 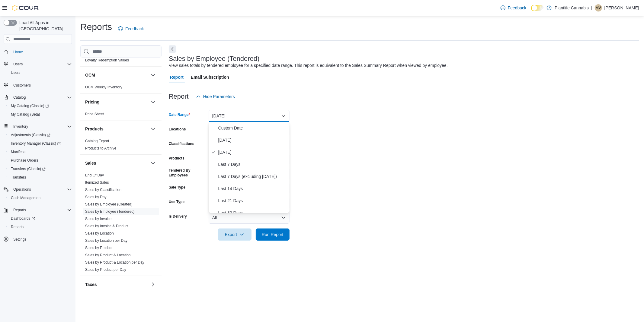 What do you see at coordinates (17, 227) in the screenshot?
I see `a: Reports` at bounding box center [17, 227].